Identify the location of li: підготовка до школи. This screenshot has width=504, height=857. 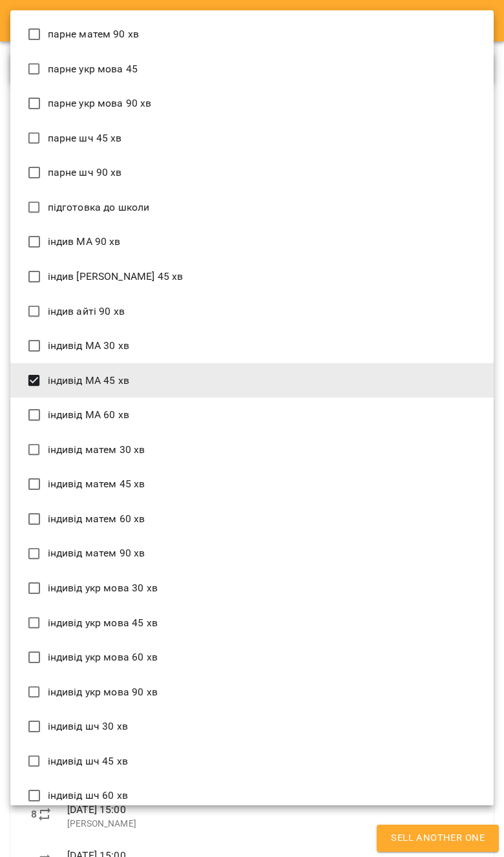
(252, 207).